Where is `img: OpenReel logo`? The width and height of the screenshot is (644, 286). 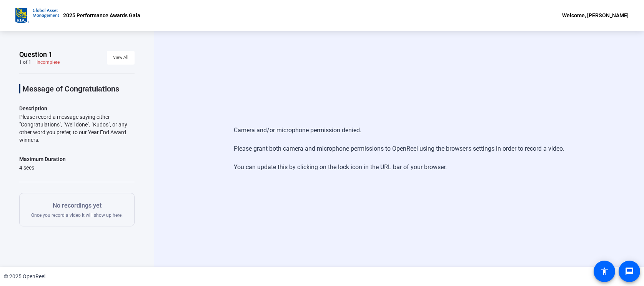
img: OpenReel logo is located at coordinates (37, 15).